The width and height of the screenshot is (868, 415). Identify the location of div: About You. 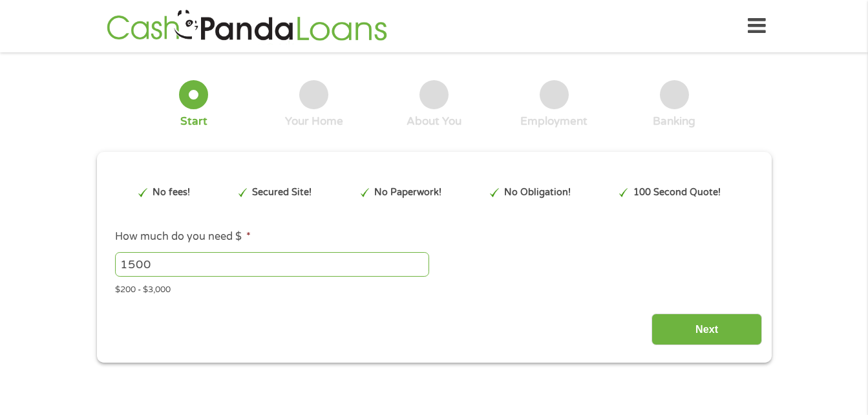
(434, 122).